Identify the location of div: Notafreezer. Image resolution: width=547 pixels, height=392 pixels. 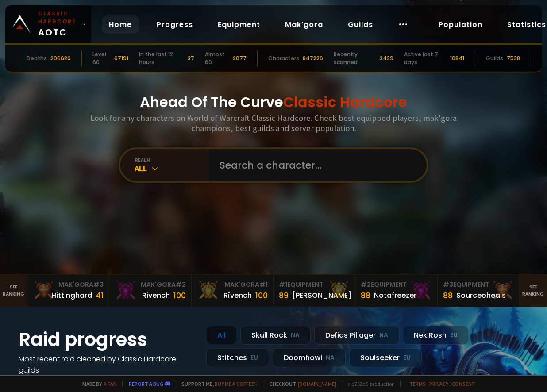
(395, 295).